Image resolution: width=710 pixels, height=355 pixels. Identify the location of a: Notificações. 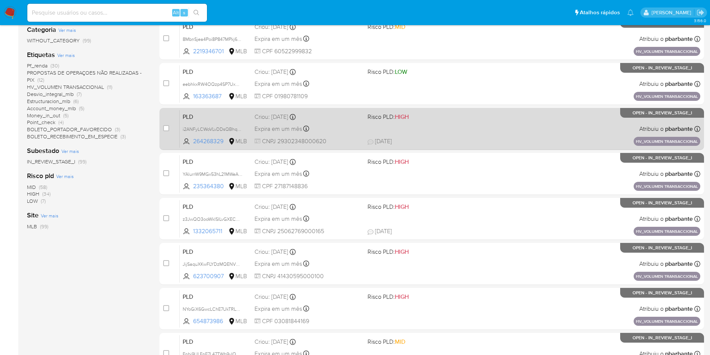
(631, 12).